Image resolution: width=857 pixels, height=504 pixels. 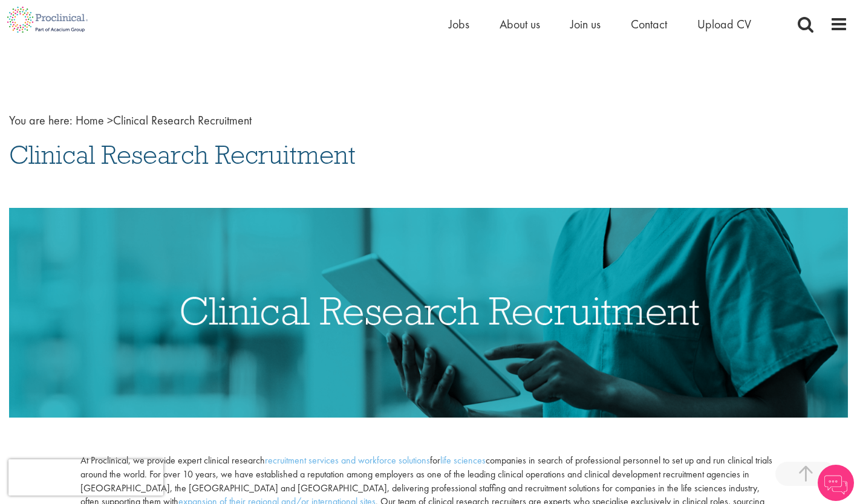 I want to click on span: Upload CV, so click(x=723, y=24).